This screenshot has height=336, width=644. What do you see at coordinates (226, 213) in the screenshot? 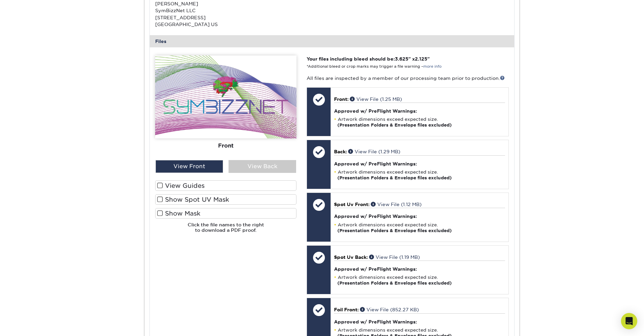
I see `label: Show Mask` at bounding box center [226, 213].